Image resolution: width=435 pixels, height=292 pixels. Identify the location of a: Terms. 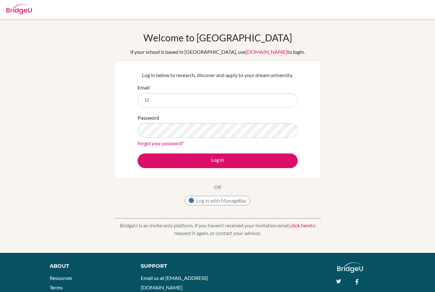
(56, 287).